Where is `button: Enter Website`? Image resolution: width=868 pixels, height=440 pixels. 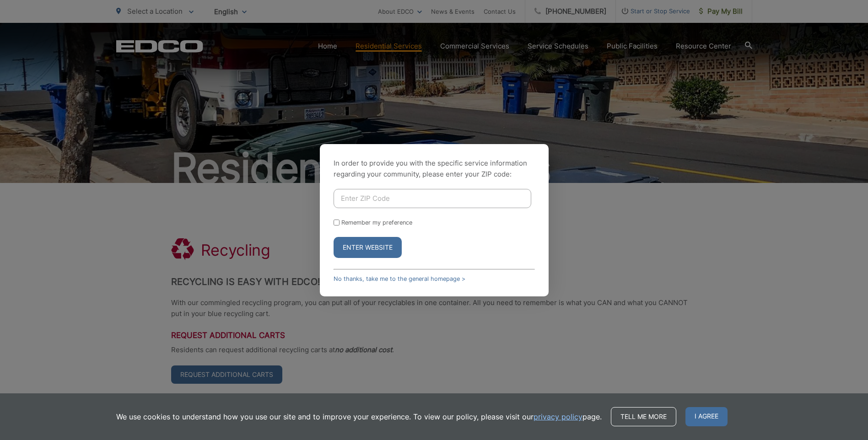 button: Enter Website is located at coordinates (367, 247).